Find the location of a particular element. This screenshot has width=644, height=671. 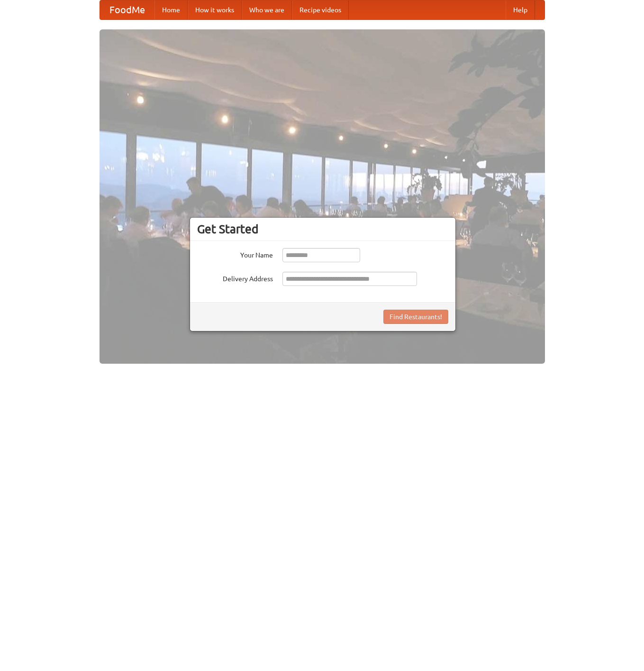

label: Your Name is located at coordinates (235, 253).